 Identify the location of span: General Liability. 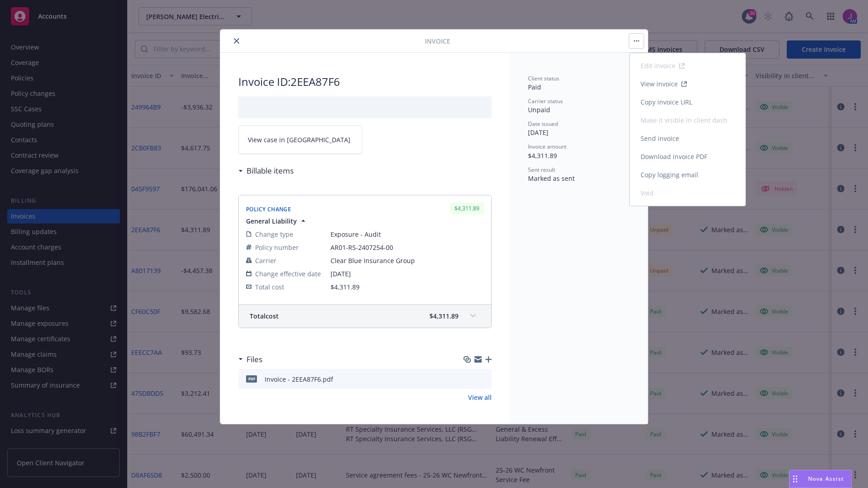
(272, 221).